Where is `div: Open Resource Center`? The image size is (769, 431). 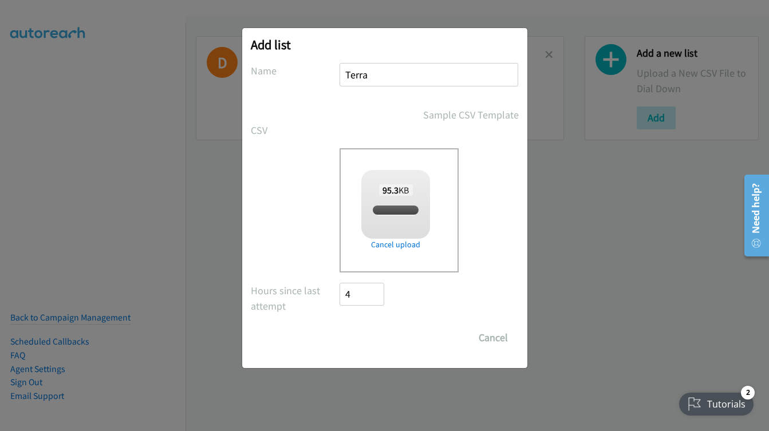
div: Open Resource Center is located at coordinates (21, 45).